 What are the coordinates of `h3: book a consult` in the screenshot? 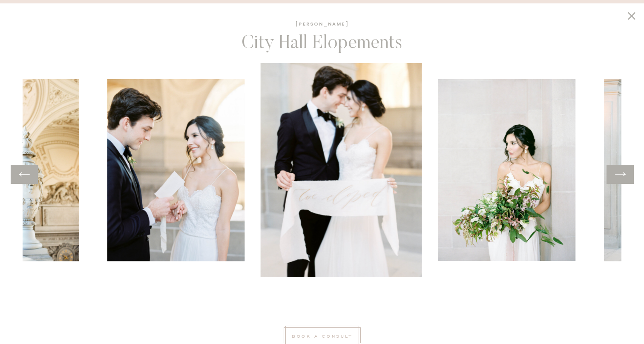 It's located at (322, 335).